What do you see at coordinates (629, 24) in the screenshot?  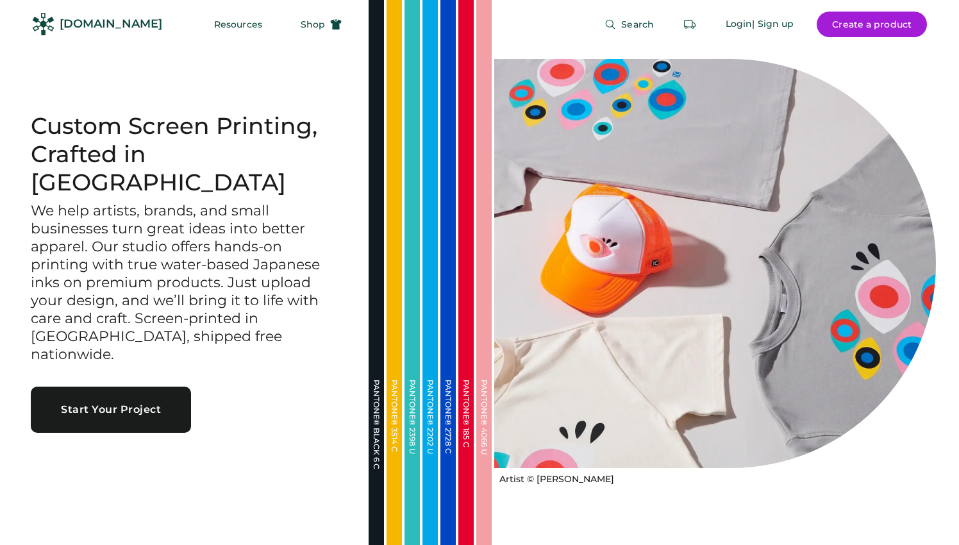 I see `button: Search` at bounding box center [629, 24].